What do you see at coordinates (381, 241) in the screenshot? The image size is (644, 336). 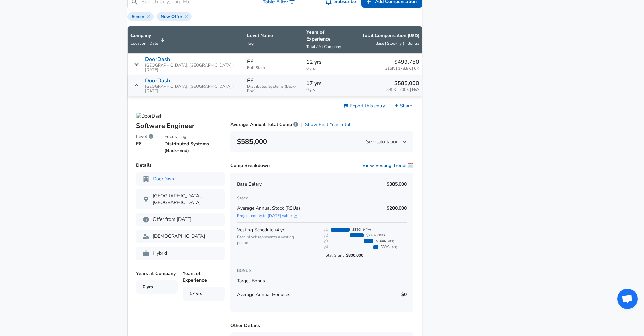 I see `span: $160K` at bounding box center [381, 241].